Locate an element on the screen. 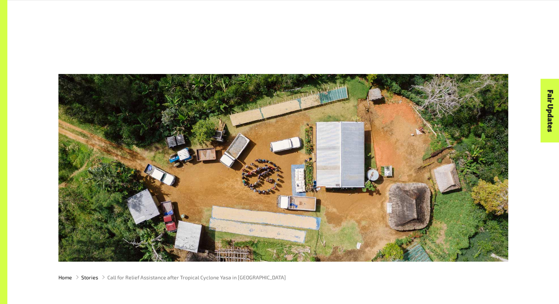 This screenshot has width=559, height=304. a: Home is located at coordinates (65, 277).